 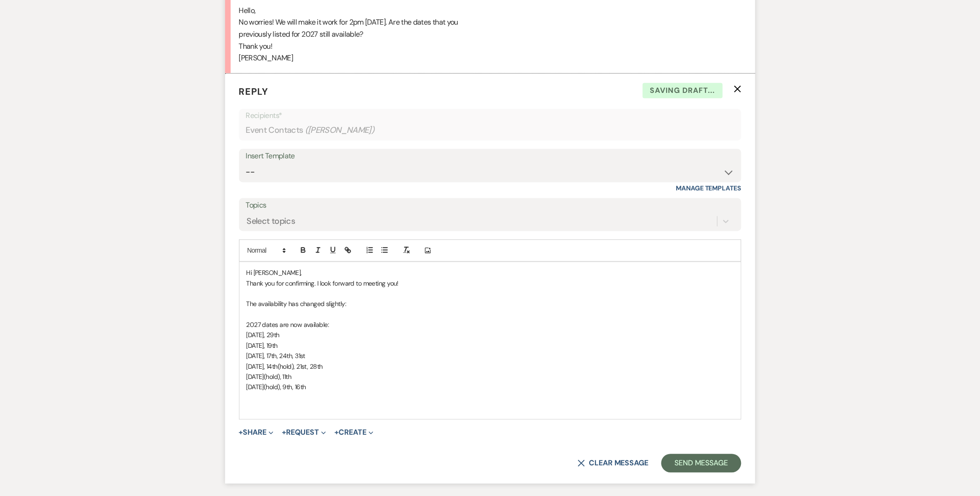 What do you see at coordinates (490, 206) in the screenshot?
I see `label: Topics` at bounding box center [490, 206].